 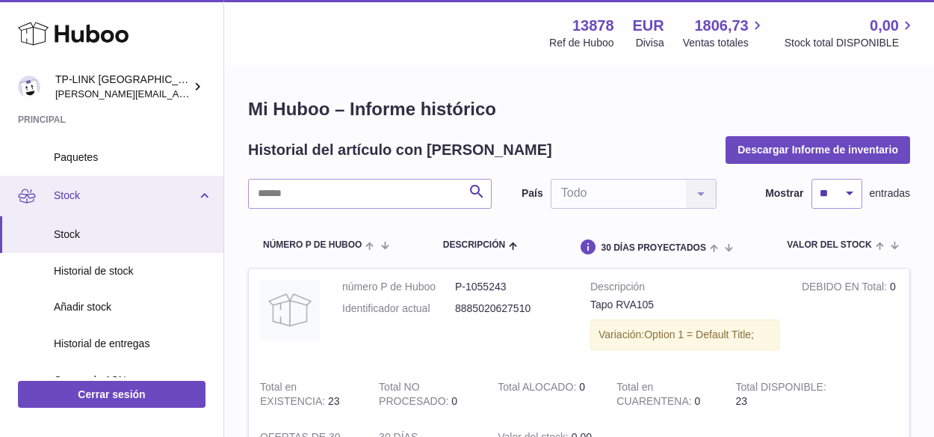 What do you see at coordinates (649, 25) in the screenshot?
I see `strong: EUR` at bounding box center [649, 25].